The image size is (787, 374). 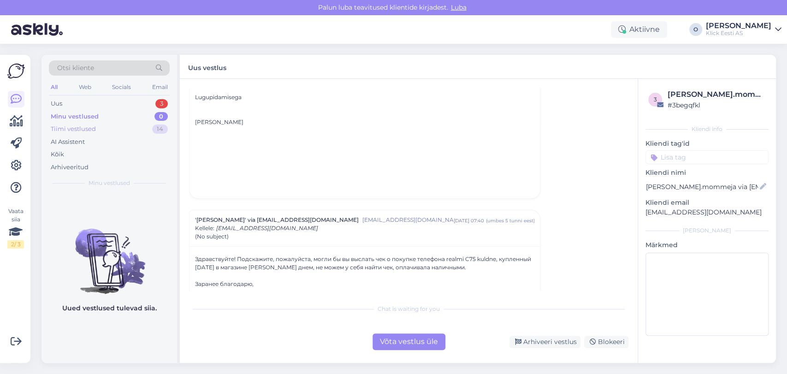 What do you see at coordinates (706, 143) in the screenshot?
I see `p: Kliendi tag'id` at bounding box center [706, 143].